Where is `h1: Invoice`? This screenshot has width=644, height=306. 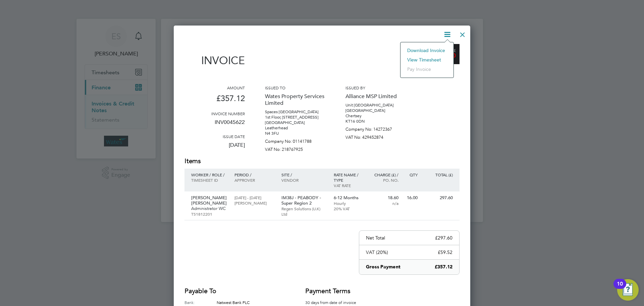
h1: Invoice is located at coordinates (215, 61).